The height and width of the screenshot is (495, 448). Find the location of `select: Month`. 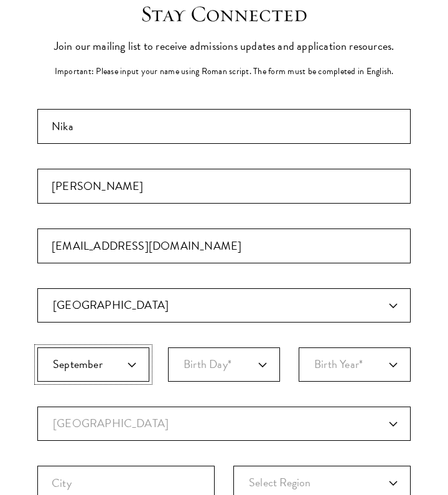

select: Month is located at coordinates (93, 364).